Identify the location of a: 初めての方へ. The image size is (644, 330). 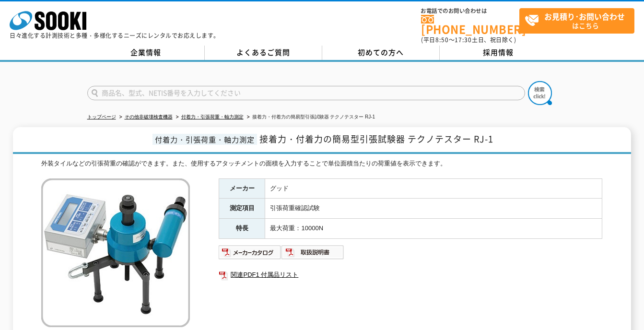
(381, 53).